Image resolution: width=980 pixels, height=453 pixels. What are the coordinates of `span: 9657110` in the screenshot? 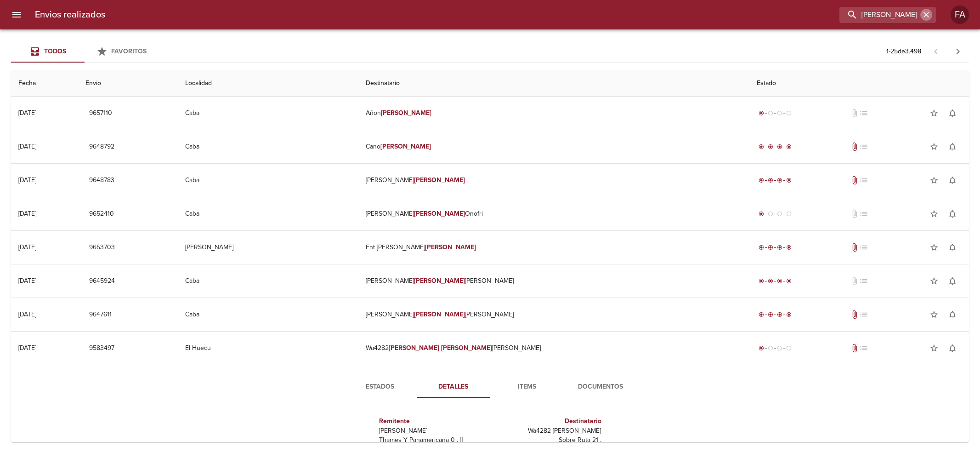 It's located at (101, 113).